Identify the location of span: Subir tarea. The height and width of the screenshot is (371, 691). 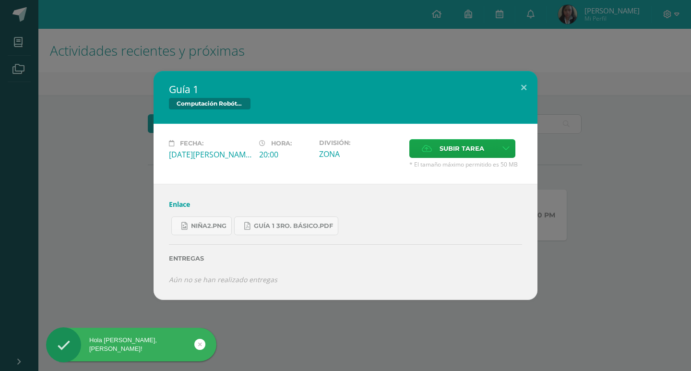
(462, 148).